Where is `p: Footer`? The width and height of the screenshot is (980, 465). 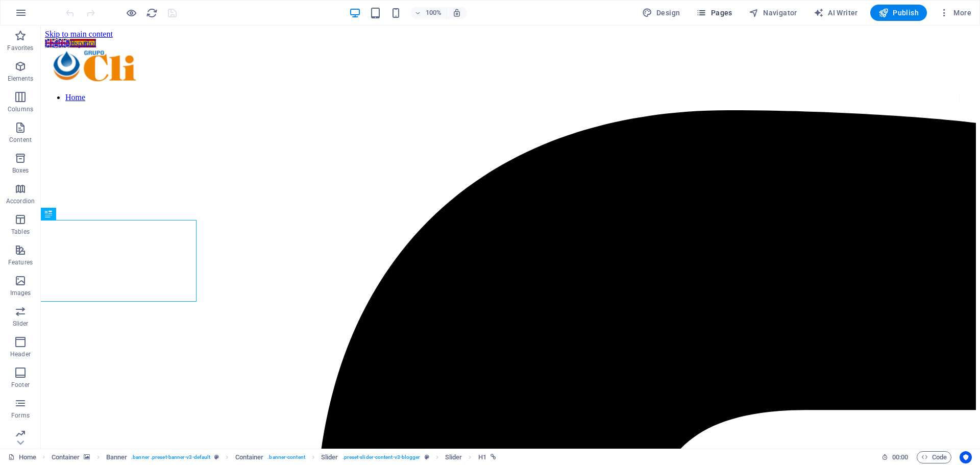 p: Footer is located at coordinates (21, 385).